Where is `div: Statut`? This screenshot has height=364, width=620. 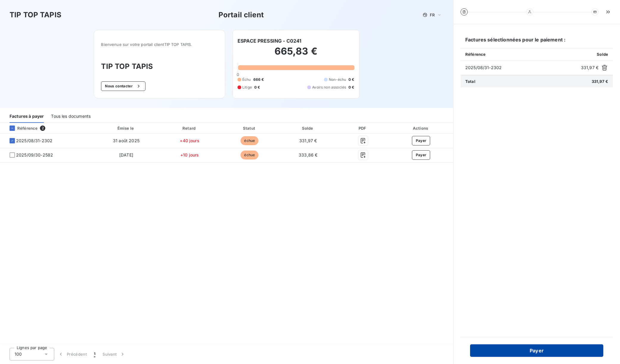
div: Statut is located at coordinates (249, 128).